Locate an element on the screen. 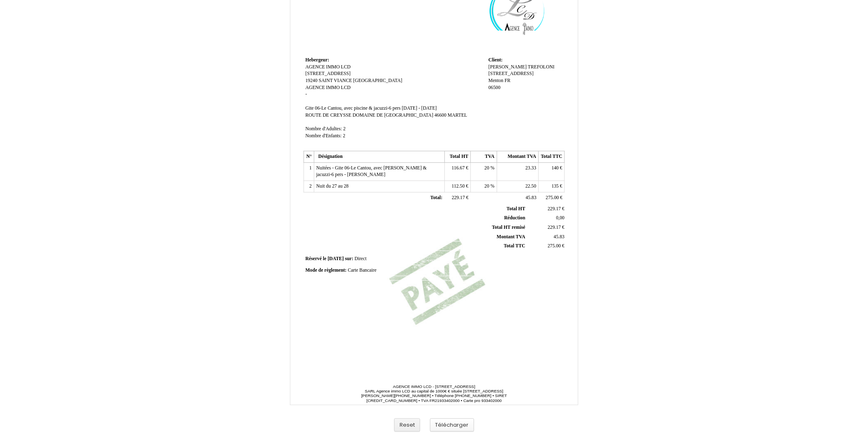  span: Nuit du 27 au 28 is located at coordinates (332, 186).